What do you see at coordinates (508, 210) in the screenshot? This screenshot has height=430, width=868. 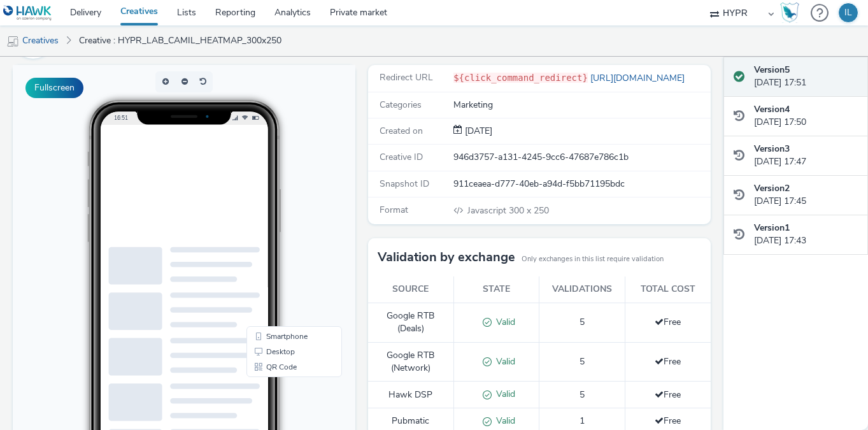 I see `span: 300 x 250` at bounding box center [508, 210].